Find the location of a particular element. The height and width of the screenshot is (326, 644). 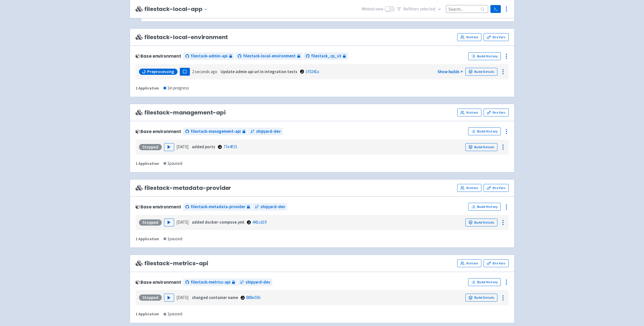

button: filestack-local-app is located at coordinates (177, 9).